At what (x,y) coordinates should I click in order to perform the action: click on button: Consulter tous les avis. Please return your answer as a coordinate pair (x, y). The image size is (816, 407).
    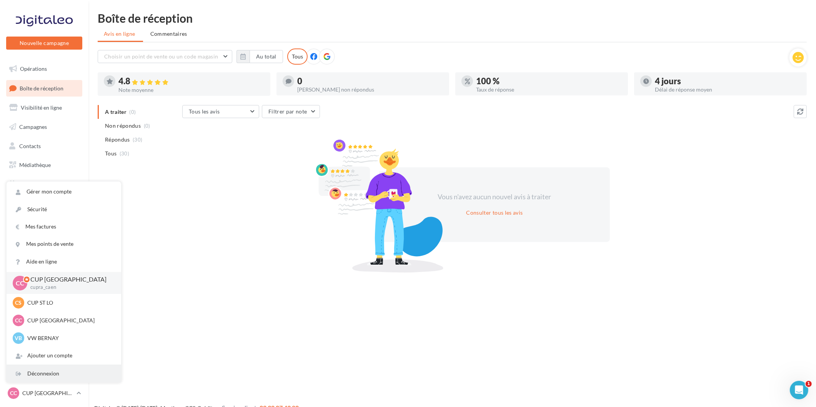
    Looking at the image, I should click on (494, 213).